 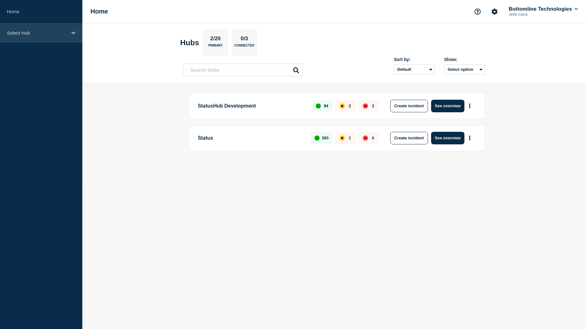 I want to click on p: Select Hub, so click(x=37, y=33).